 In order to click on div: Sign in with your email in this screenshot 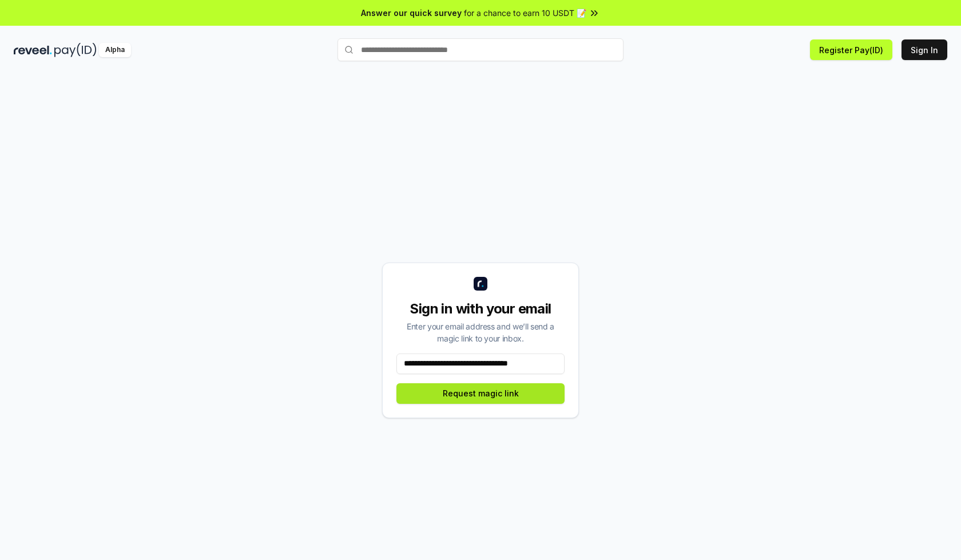, I will do `click(481, 309)`.